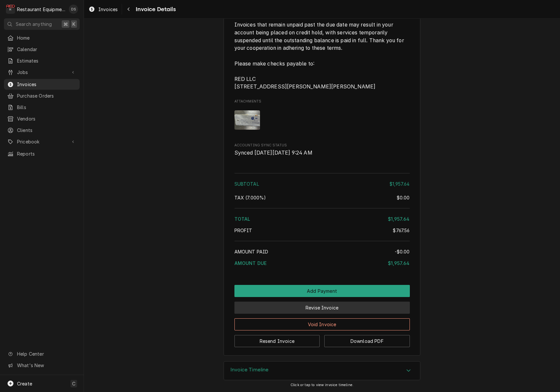 This screenshot has height=392, width=560. What do you see at coordinates (41, 37) in the screenshot?
I see `a: Home` at bounding box center [41, 37].